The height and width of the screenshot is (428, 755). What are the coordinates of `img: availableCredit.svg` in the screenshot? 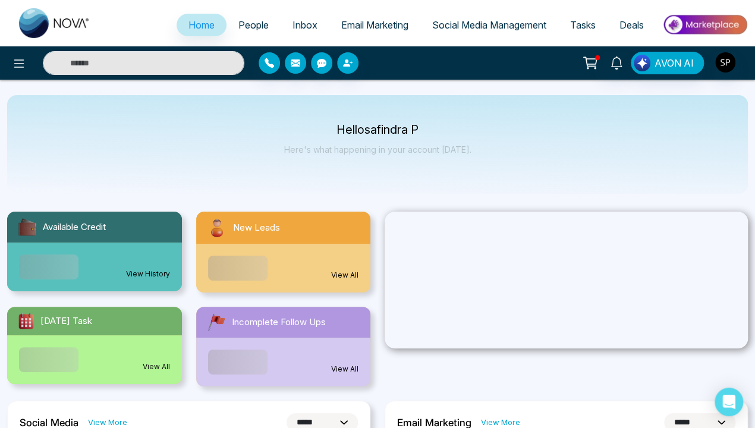 It's located at (27, 227).